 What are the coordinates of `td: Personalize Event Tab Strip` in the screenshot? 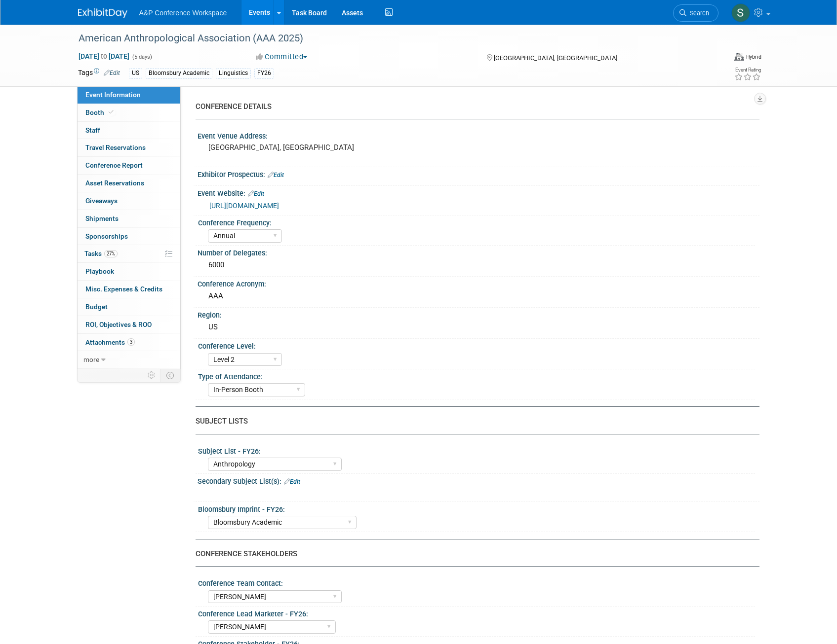 It's located at (151, 376).